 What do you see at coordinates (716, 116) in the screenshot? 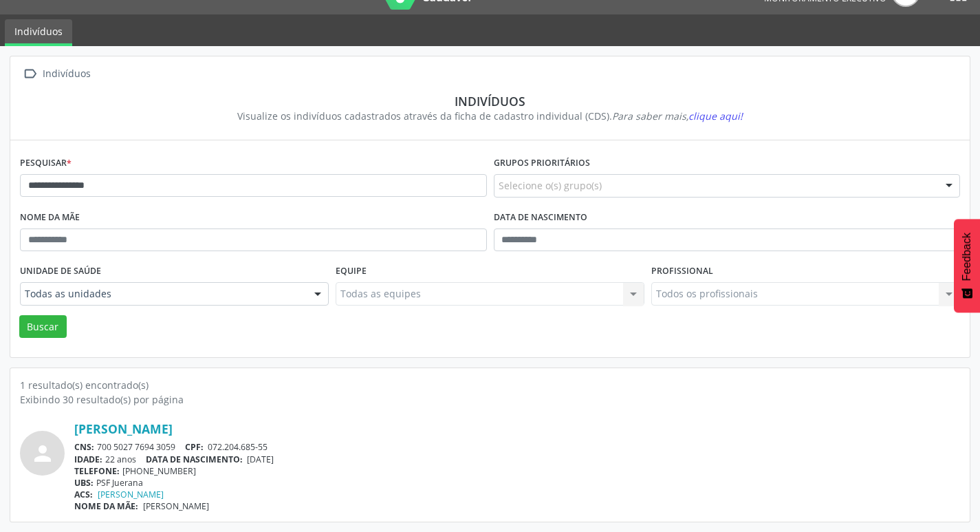
I see `span: clique aqui!` at bounding box center [716, 116].